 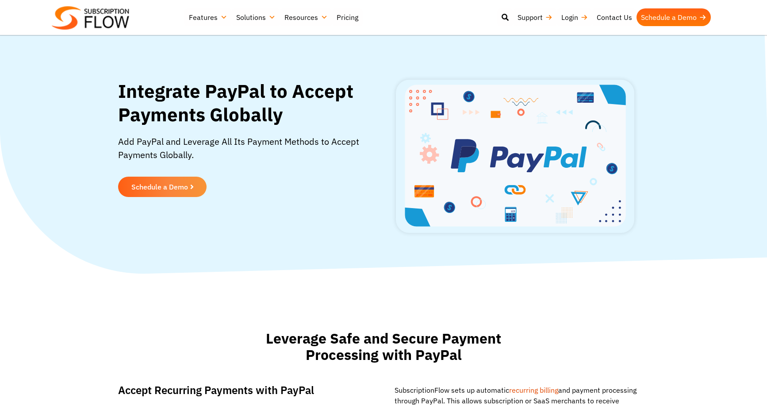 What do you see at coordinates (383, 346) in the screenshot?
I see `h2: Leverage Safe and Secure Payment Processing with PayPal` at bounding box center [383, 346].